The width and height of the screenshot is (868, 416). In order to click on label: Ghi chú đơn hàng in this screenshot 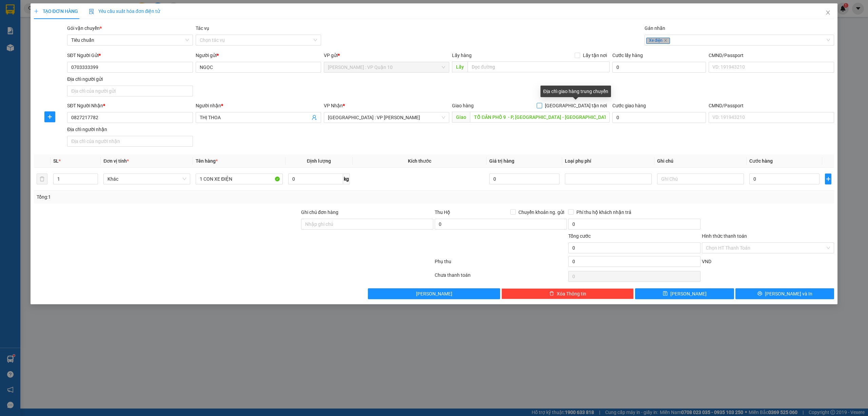, I will do `click(320, 212)`.